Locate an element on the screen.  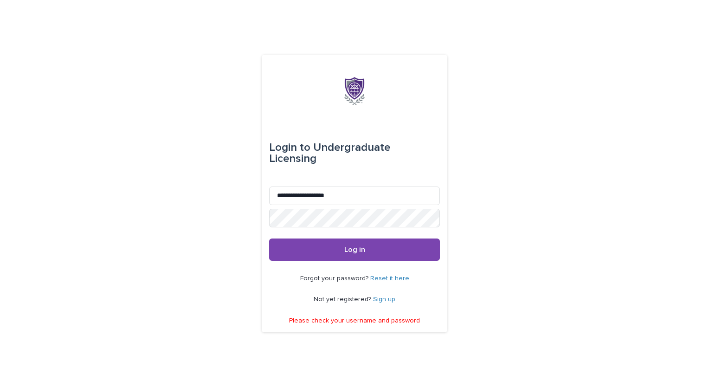
span: Log in is located at coordinates (354, 250).